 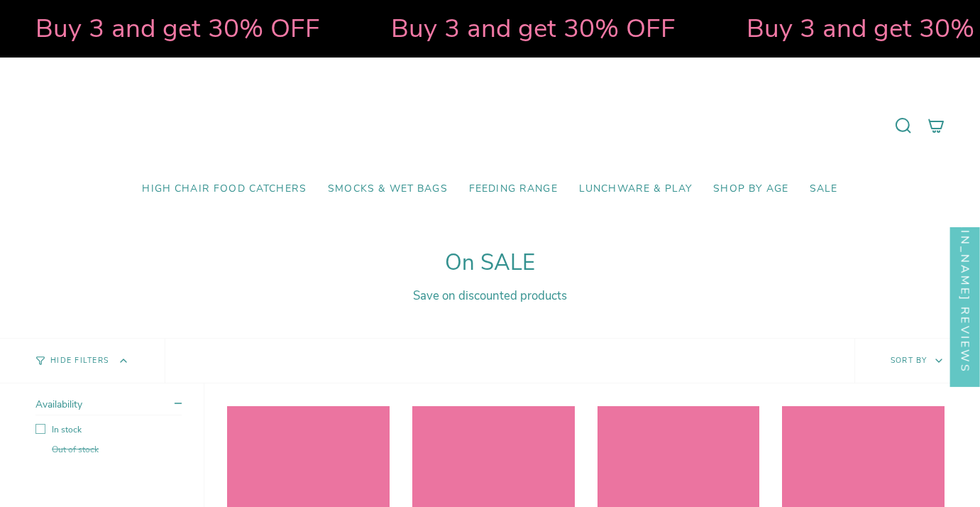 I want to click on span: Sort by, so click(x=909, y=360).